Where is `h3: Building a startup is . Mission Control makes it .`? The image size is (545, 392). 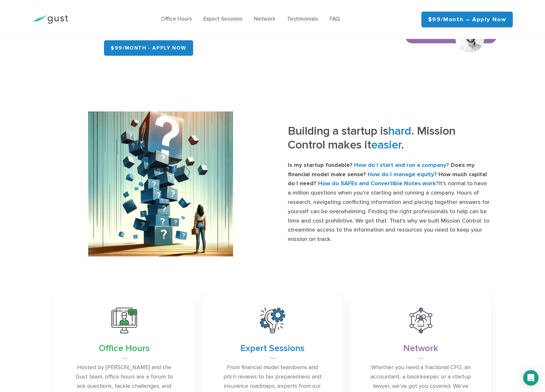
h3: Building a startup is . Mission Control makes it . is located at coordinates (390, 140).